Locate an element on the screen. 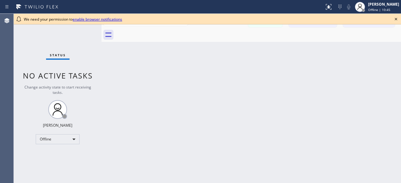 The height and width of the screenshot is (183, 401). span: We need your permission to is located at coordinates (73, 19).